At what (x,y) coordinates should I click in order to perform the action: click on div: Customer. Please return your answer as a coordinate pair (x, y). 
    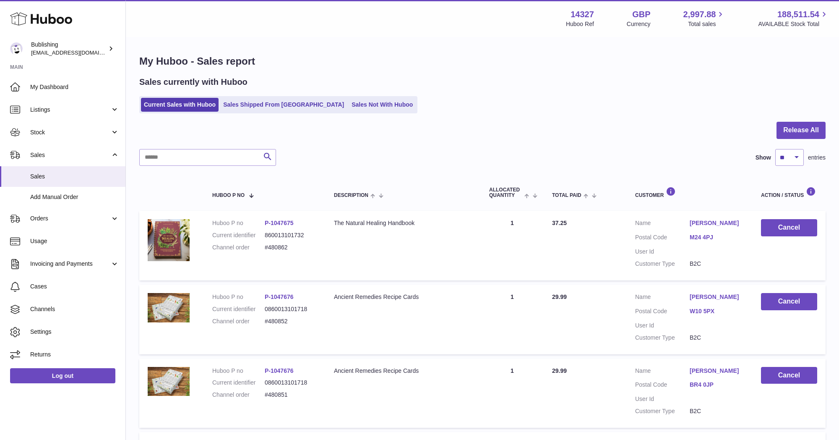
    Looking at the image, I should click on (690, 192).